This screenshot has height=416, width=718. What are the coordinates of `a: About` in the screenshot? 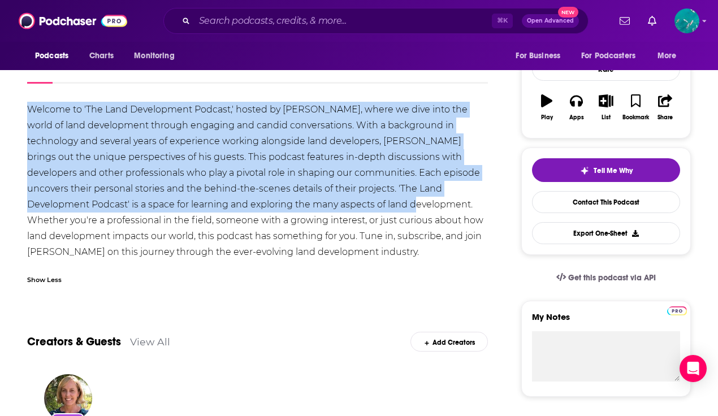 It's located at (40, 71).